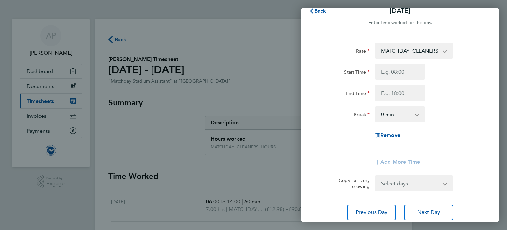 The height and width of the screenshot is (230, 507). I want to click on label: Copy To Every Following, so click(352, 183).